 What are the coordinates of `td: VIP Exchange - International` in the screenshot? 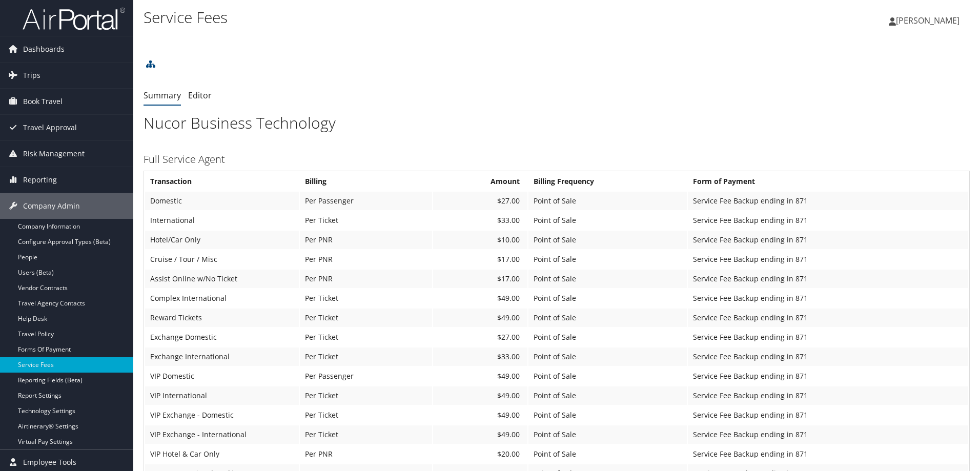 It's located at (222, 435).